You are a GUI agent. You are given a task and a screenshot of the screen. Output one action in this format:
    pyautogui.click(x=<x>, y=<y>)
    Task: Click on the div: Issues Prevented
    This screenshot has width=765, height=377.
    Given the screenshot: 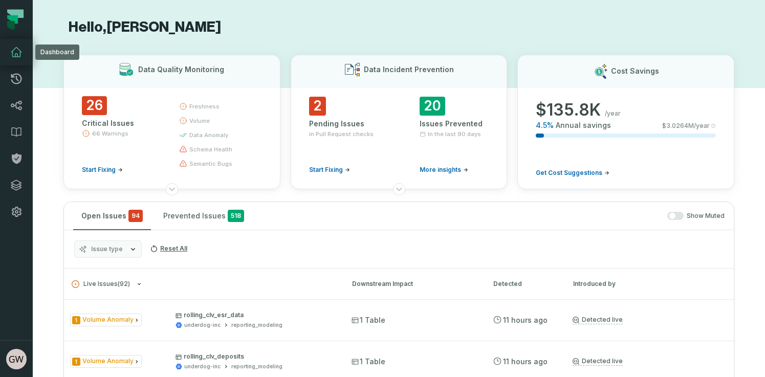 What is the action you would take?
    pyautogui.click(x=454, y=124)
    